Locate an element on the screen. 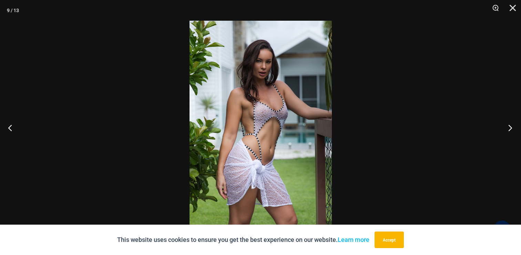 This screenshot has height=255, width=521. p: This website uses cookies to ensure you get the best experience on our website. is located at coordinates (243, 239).